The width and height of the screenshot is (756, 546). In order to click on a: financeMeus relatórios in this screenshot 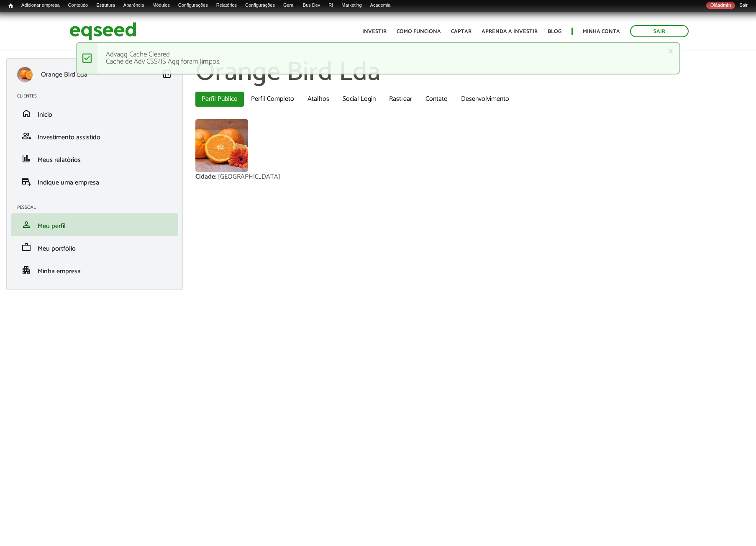, I will do `click(94, 158)`.